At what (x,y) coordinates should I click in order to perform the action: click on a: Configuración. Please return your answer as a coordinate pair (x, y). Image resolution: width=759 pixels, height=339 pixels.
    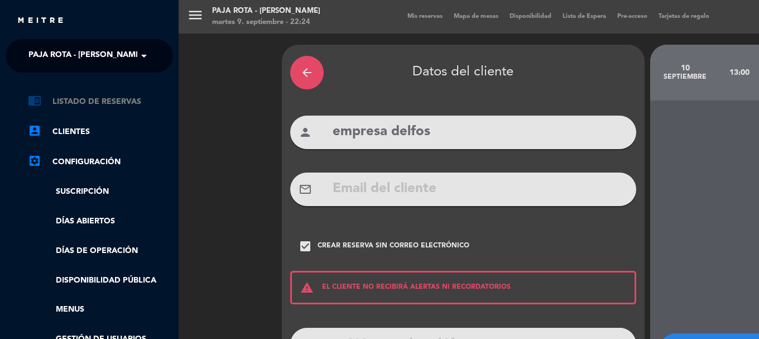
    Looking at the image, I should click on (101, 162).